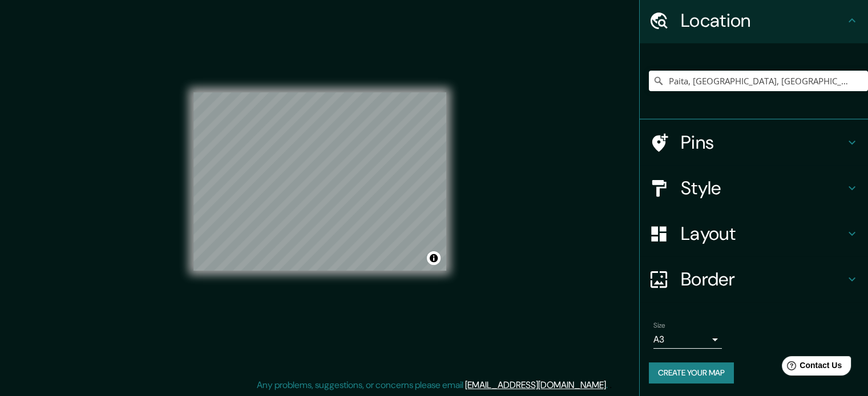 The width and height of the screenshot is (868, 396). What do you see at coordinates (763, 143) in the screenshot?
I see `h4: Pins` at bounding box center [763, 143].